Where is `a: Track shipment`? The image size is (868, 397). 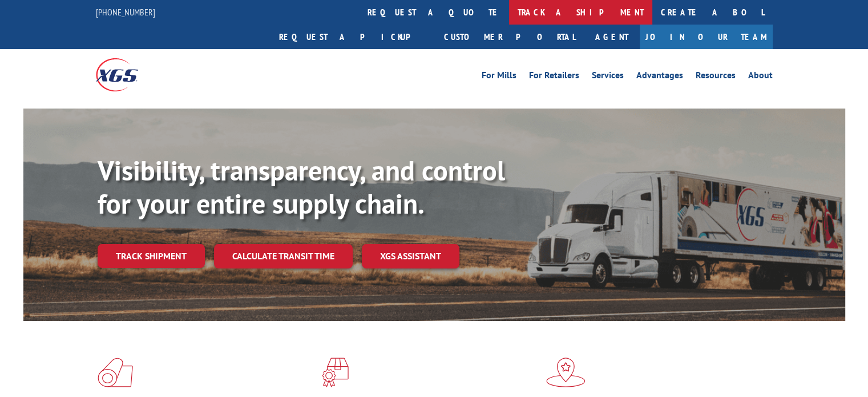
a: Track shipment is located at coordinates (151, 256).